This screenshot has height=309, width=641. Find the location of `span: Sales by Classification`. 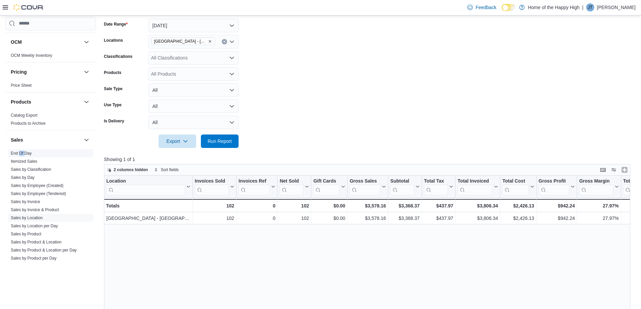

span: Sales by Classification is located at coordinates (31, 170).